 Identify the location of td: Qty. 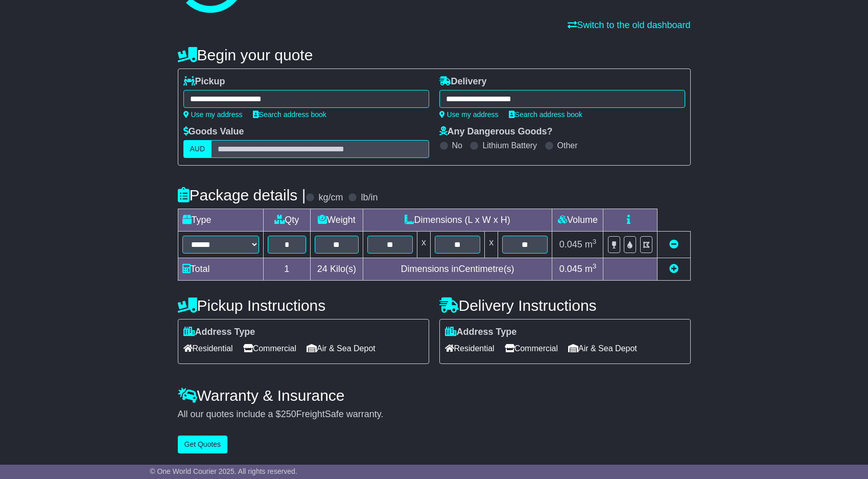
(286, 220).